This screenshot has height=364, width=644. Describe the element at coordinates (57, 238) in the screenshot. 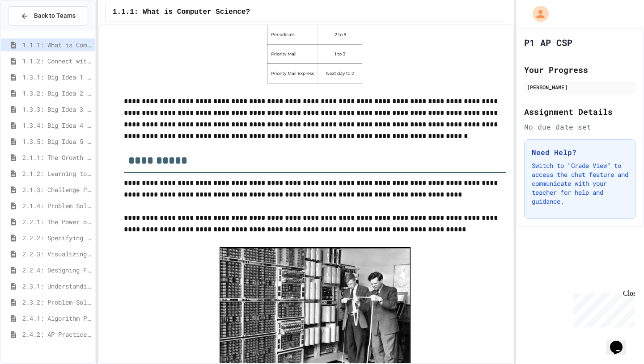

I see `span: 2.2.2: Specifying Ideas with Pseudocode` at that location.